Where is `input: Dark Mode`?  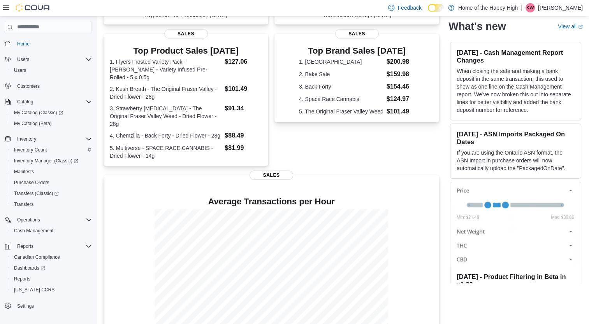 input: Dark Mode is located at coordinates (436, 8).